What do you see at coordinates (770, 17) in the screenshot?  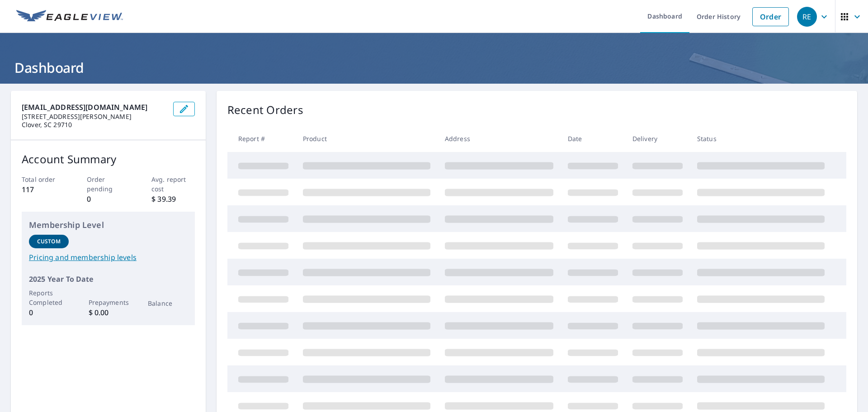 I see `a: Order` at bounding box center [770, 17].